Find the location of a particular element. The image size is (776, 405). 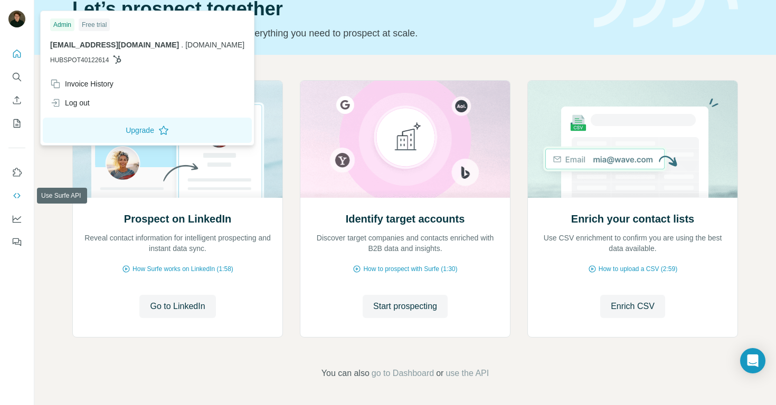

button: Upgrade is located at coordinates (147, 130).